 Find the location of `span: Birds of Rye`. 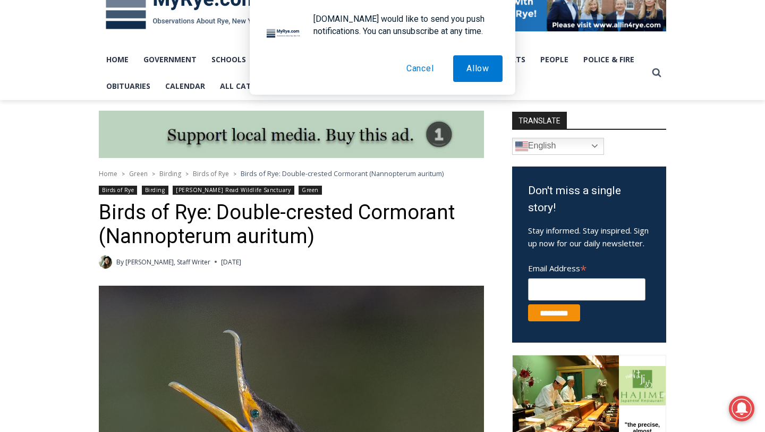

span: Birds of Rye is located at coordinates (211, 173).